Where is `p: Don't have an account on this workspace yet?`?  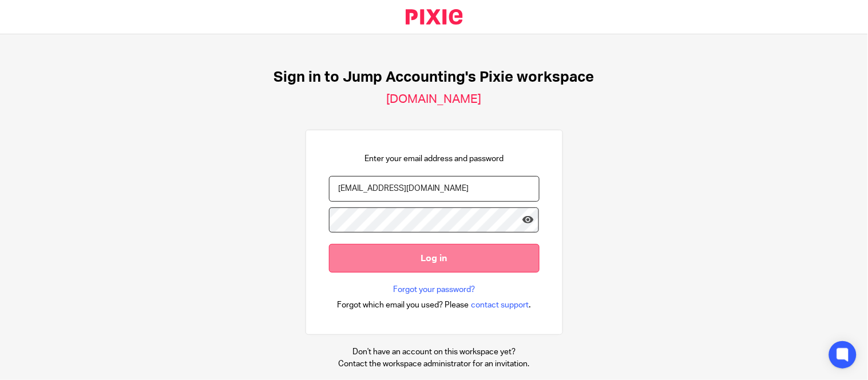 p: Don't have an account on this workspace yet? is located at coordinates (434, 352).